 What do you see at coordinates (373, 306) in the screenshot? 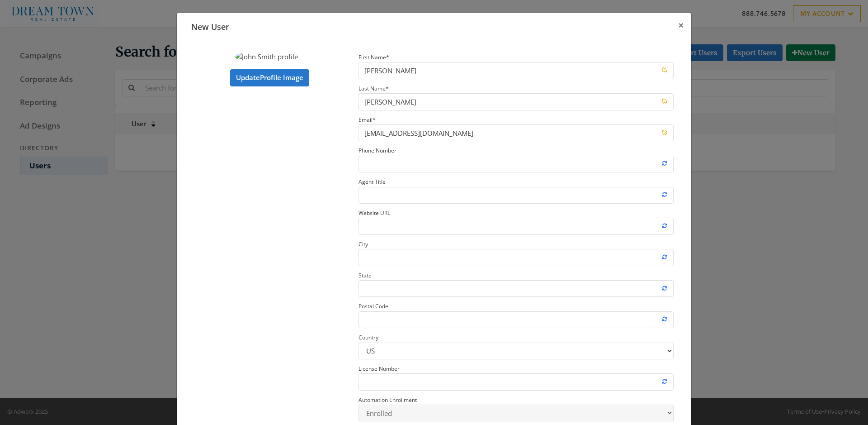
I see `small: Postal Code` at bounding box center [373, 306].